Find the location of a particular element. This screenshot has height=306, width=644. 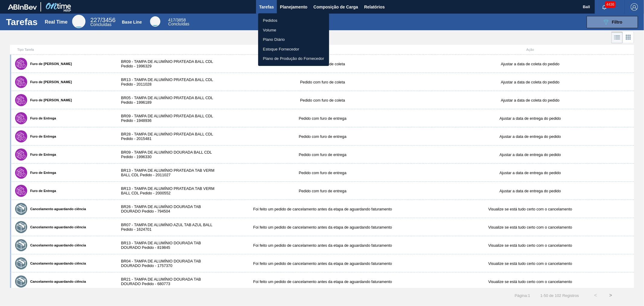

li: Plano de Produção do Fornecedor is located at coordinates (294, 59).